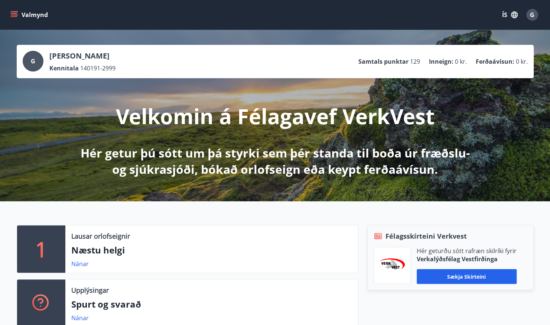 The width and height of the screenshot is (550, 325). Describe the element at coordinates (441, 62) in the screenshot. I see `p: Inneign :` at that location.